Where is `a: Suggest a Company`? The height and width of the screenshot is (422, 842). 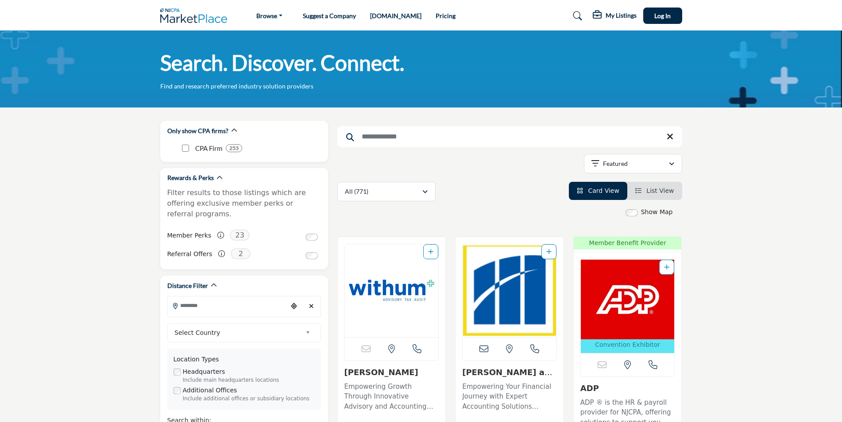
a: Suggest a Company is located at coordinates (329, 15).